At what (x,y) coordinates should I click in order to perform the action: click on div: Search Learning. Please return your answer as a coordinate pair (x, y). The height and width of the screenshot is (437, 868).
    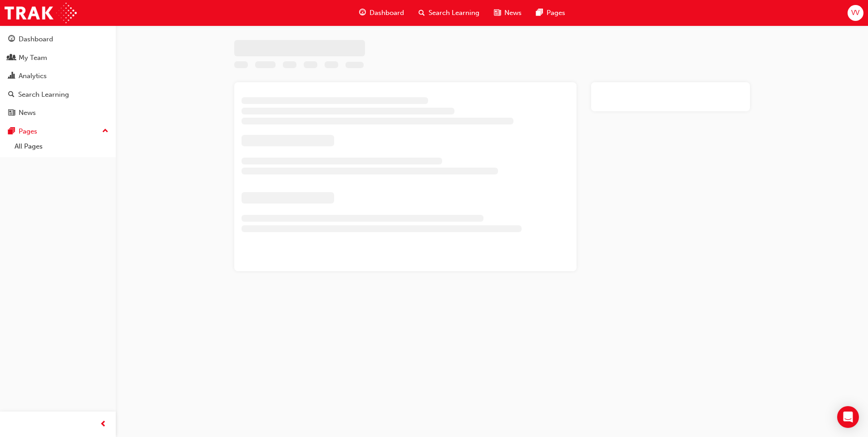
    Looking at the image, I should click on (43, 94).